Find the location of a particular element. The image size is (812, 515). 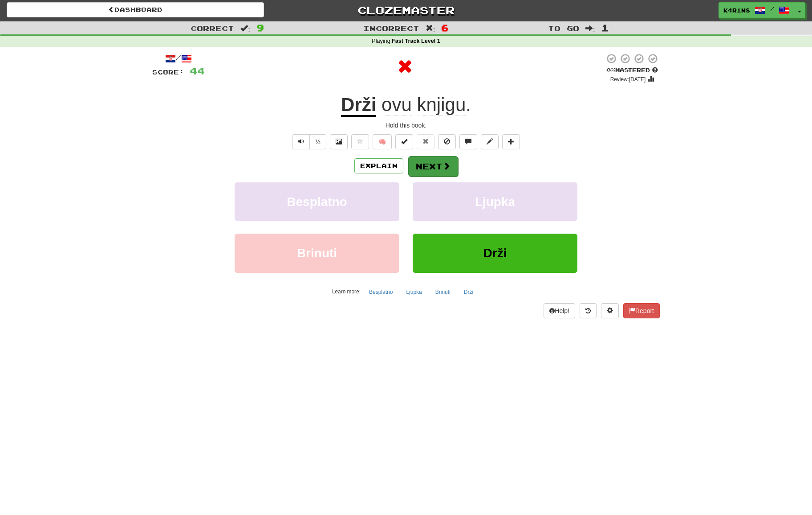

button: Report is located at coordinates (642, 311).